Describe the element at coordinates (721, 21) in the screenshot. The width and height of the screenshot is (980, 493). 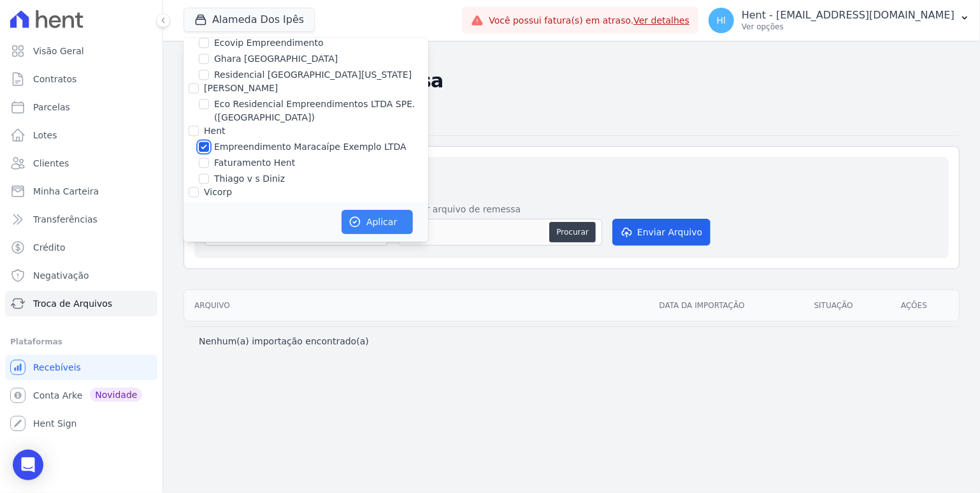
I see `span: Hl` at that location.